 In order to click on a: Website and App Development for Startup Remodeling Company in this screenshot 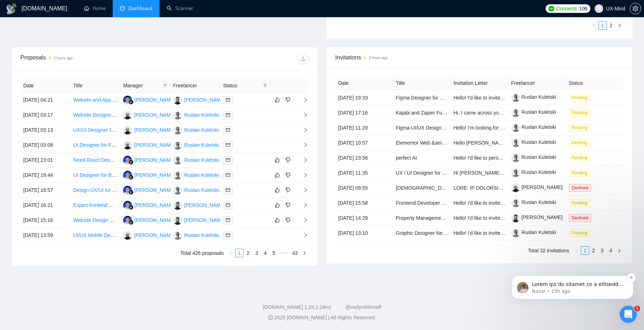, I will do `click(146, 100)`.